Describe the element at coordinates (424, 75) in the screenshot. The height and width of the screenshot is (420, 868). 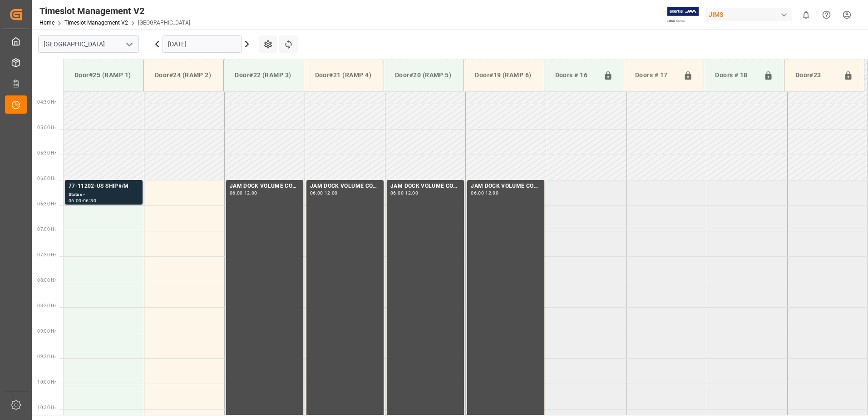
I see `div: Door#20 (RAMP 5)` at that location.